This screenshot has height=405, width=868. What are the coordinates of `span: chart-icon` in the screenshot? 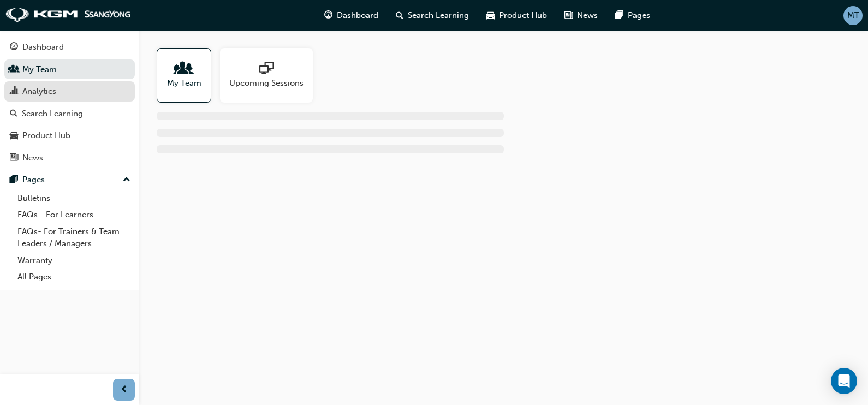 It's located at (14, 92).